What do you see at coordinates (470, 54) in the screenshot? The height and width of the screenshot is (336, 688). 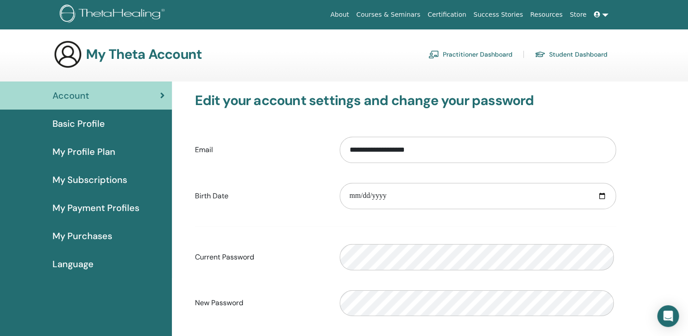 I see `a: Practitioner Dashboard` at bounding box center [470, 54].